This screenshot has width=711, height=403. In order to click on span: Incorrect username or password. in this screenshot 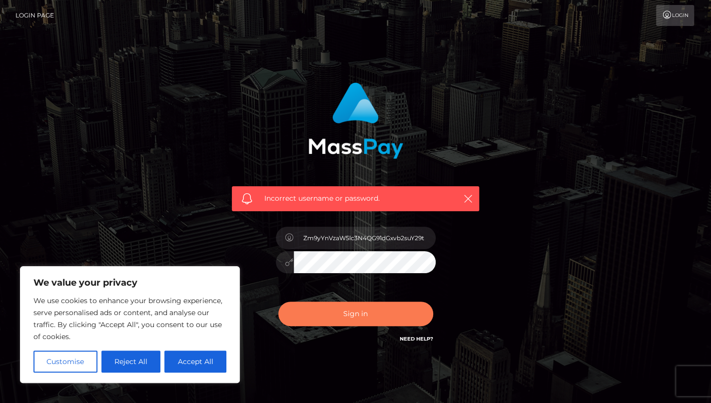, I will do `click(355, 198)`.